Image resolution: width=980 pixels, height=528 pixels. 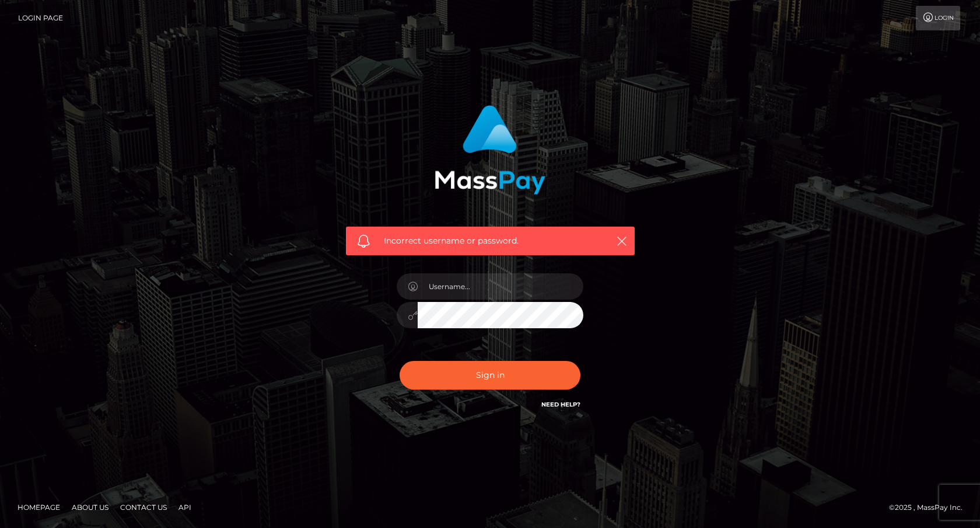 I want to click on a: Login Page, so click(x=40, y=18).